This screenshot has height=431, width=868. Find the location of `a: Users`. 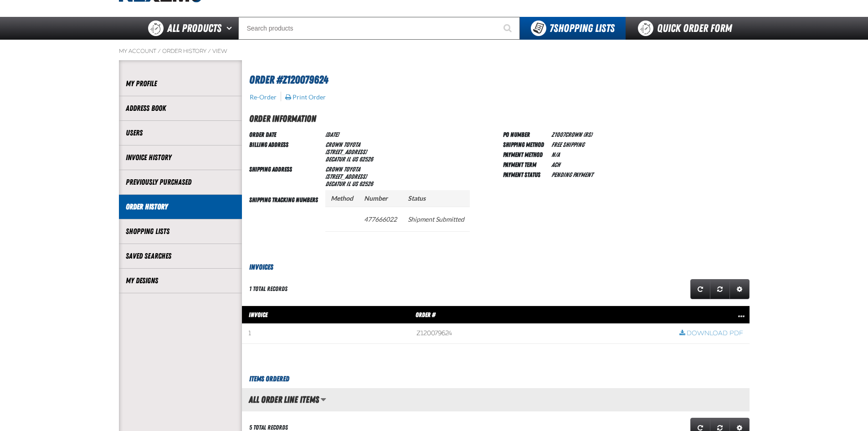

a: Users is located at coordinates (181, 133).